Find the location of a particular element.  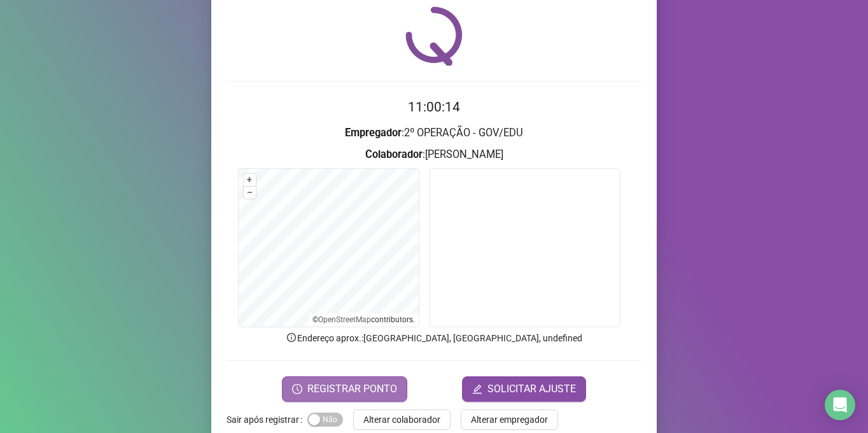

span: REGISTRAR PONTO is located at coordinates (352, 389).